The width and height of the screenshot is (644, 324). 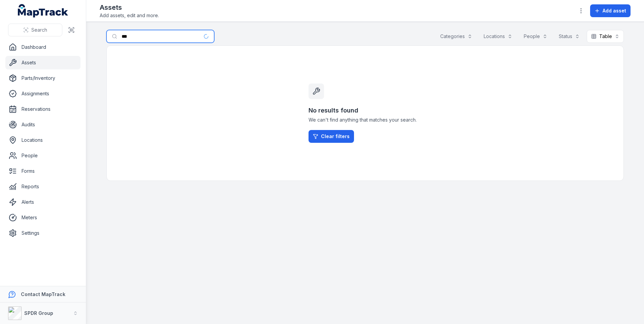 I want to click on a: Meters, so click(x=43, y=218).